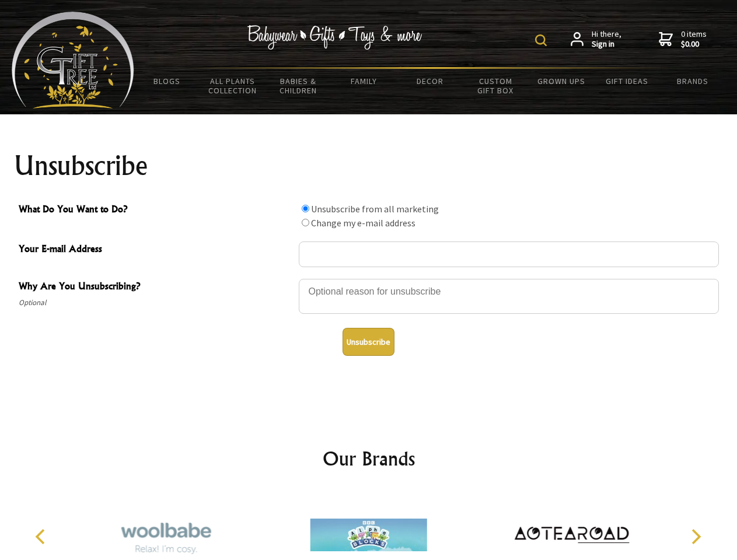 This screenshot has height=560, width=737. I want to click on button: Next, so click(696, 536).